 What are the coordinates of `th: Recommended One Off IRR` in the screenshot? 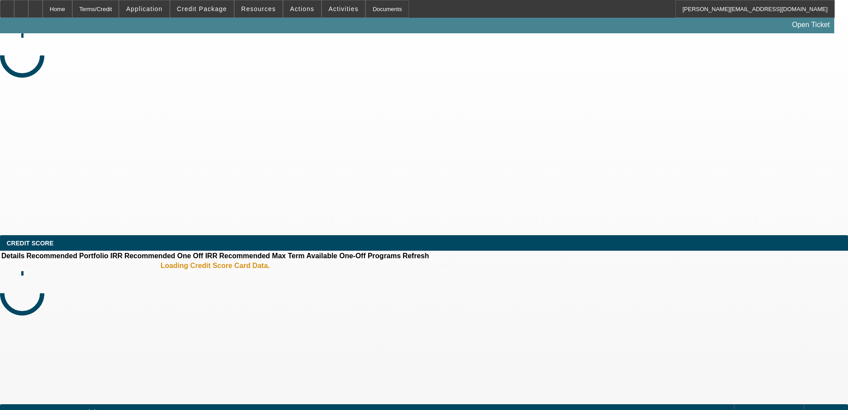 It's located at (171, 256).